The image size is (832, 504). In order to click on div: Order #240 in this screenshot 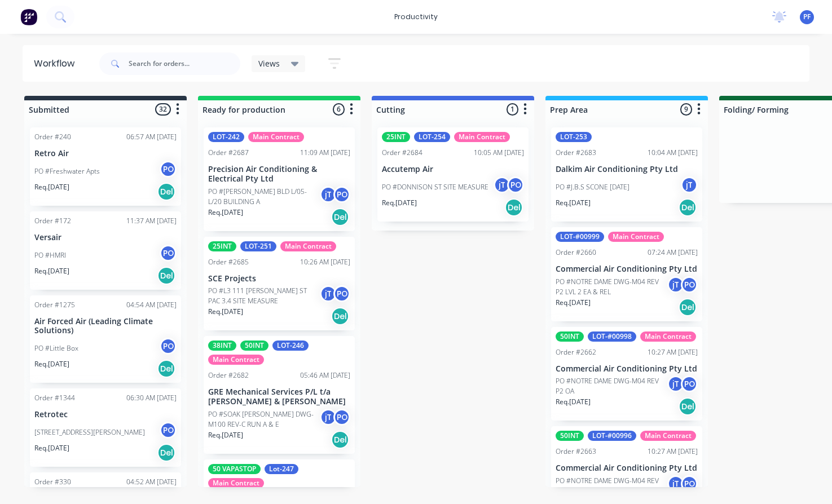, I will do `click(52, 137)`.